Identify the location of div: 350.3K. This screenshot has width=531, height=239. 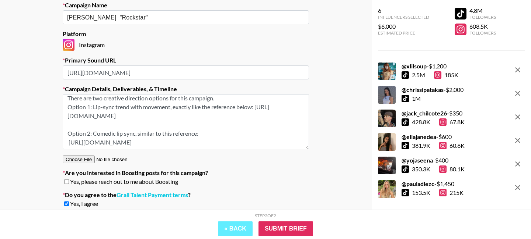
(421, 169).